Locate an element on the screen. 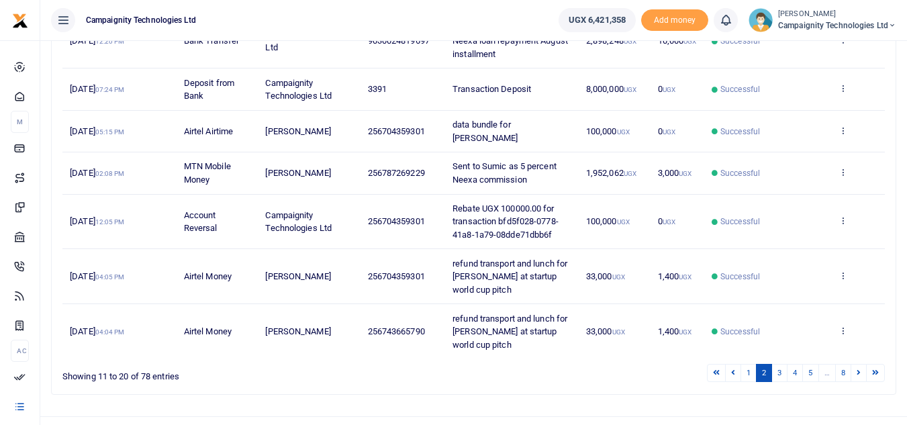 Image resolution: width=907 pixels, height=425 pixels. span: Account Reversal is located at coordinates (201, 222).